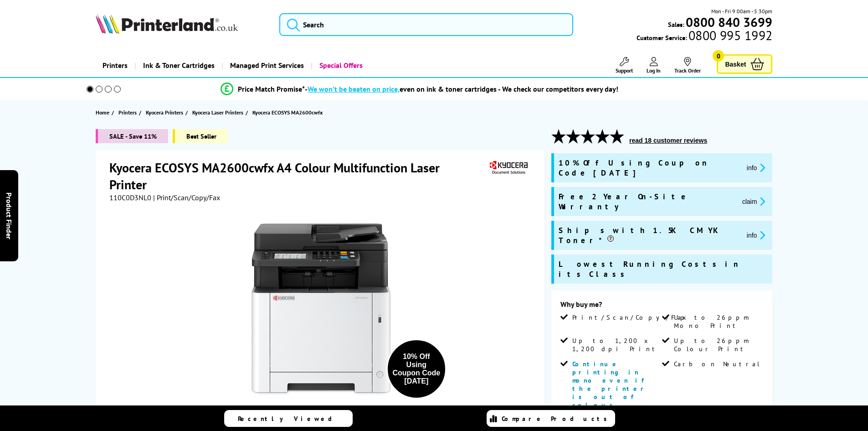 This screenshot has height=431, width=868. Describe the element at coordinates (718, 322) in the screenshot. I see `span: Up to 26ppm Mono Print` at that location.